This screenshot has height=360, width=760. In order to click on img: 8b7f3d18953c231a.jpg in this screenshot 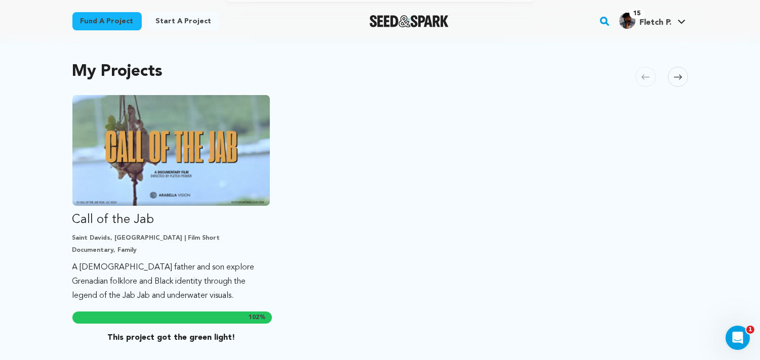, I will do `click(627, 21)`.